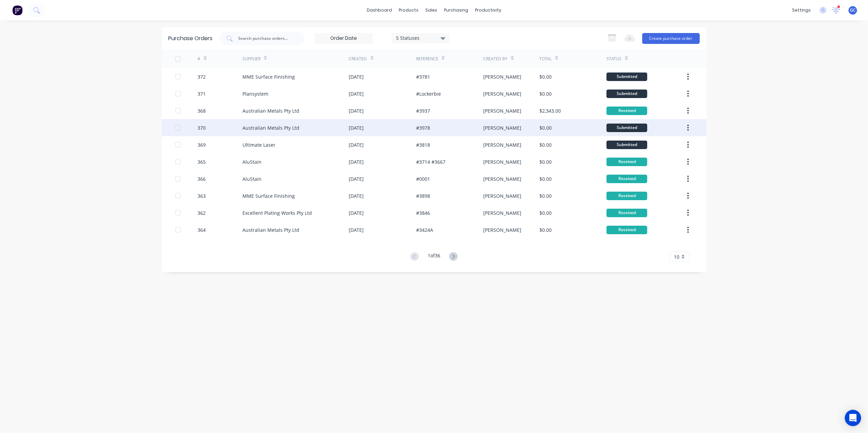 This screenshot has height=433, width=868. I want to click on div: 366, so click(202, 179).